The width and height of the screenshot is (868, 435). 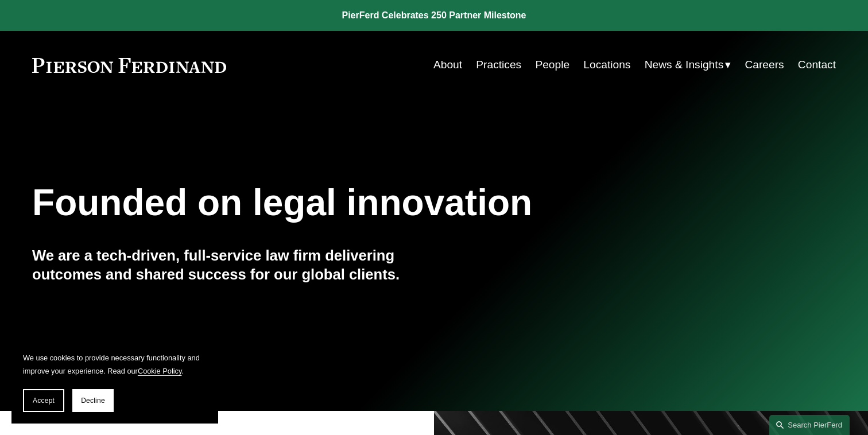 What do you see at coordinates (93, 400) in the screenshot?
I see `span: Decline` at bounding box center [93, 400].